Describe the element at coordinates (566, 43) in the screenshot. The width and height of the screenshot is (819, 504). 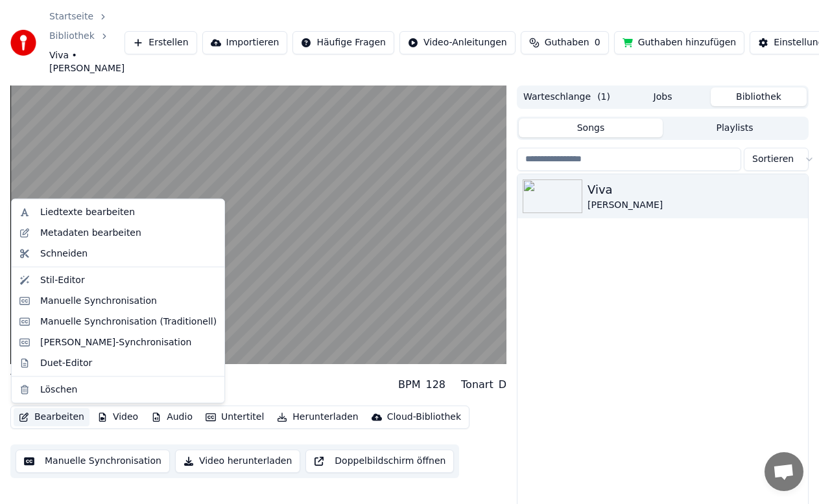
I see `span: Guthaben` at that location.